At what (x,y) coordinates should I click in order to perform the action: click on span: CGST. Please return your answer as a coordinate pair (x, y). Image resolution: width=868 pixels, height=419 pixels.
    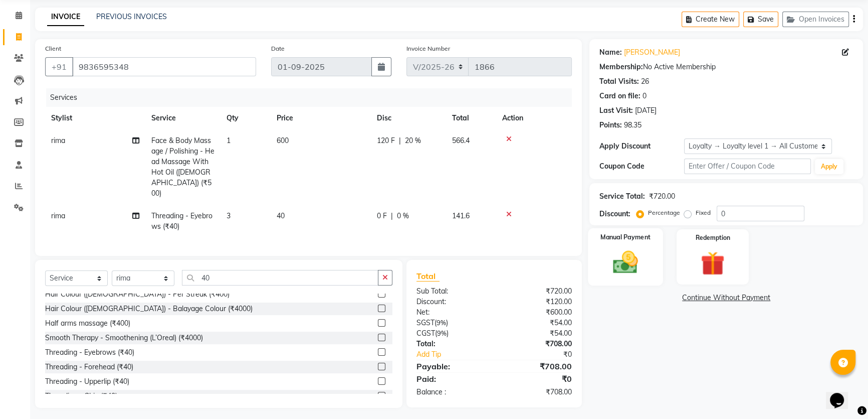
    Looking at the image, I should click on (426, 333).